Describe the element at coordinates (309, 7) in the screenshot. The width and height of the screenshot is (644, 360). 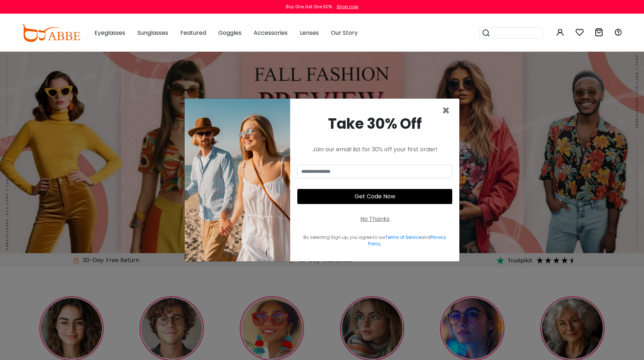
I see `div: Buy One Get One 50%` at that location.